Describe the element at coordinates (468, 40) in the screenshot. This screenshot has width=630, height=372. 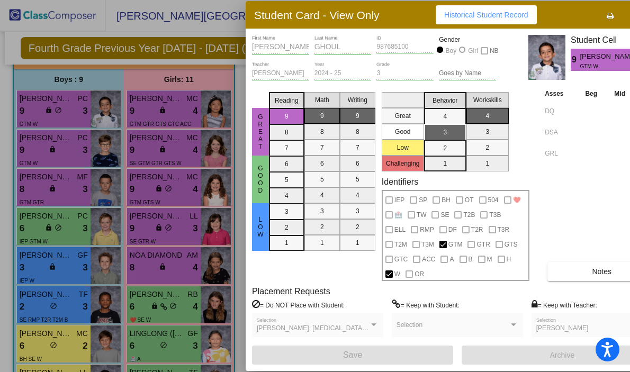
I see `mat-label: Gender` at that location.